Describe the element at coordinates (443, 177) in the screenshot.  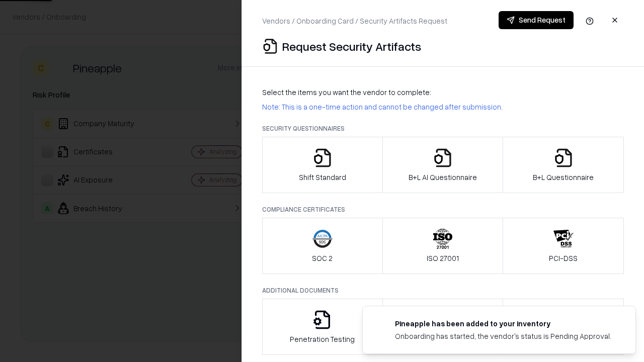
I see `p: B+L AI Questionnaire` at that location.